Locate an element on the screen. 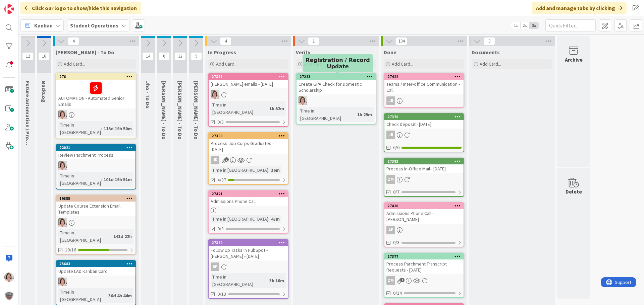 The width and height of the screenshot is (644, 305). div: 276AUTOMATION - Automated Senior Emails is located at coordinates (96, 91).